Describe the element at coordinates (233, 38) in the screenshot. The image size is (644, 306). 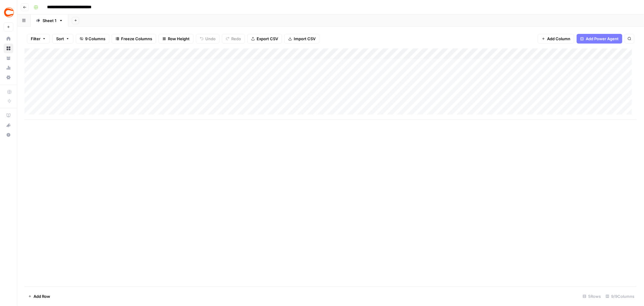
I see `button: Redo` at that location.